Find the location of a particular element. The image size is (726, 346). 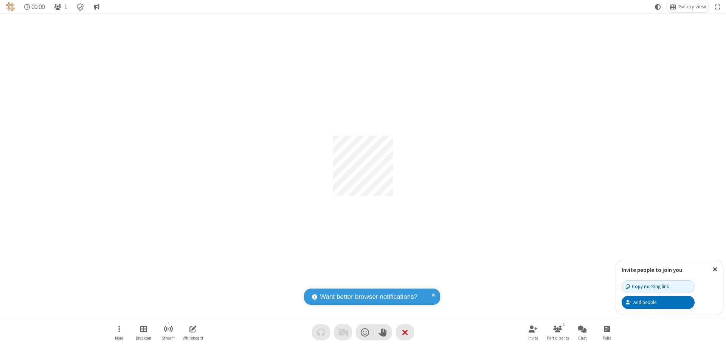

button: Close popover is located at coordinates (715, 270).